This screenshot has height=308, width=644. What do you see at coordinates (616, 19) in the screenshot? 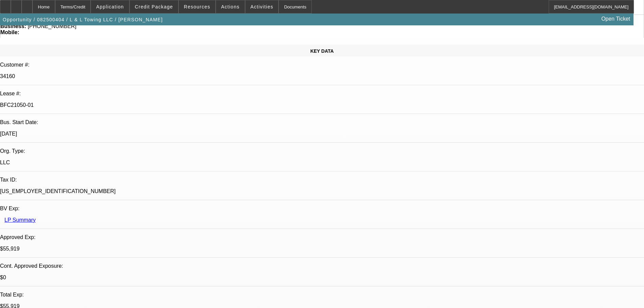
I see `a: Open Ticket` at bounding box center [616, 19].